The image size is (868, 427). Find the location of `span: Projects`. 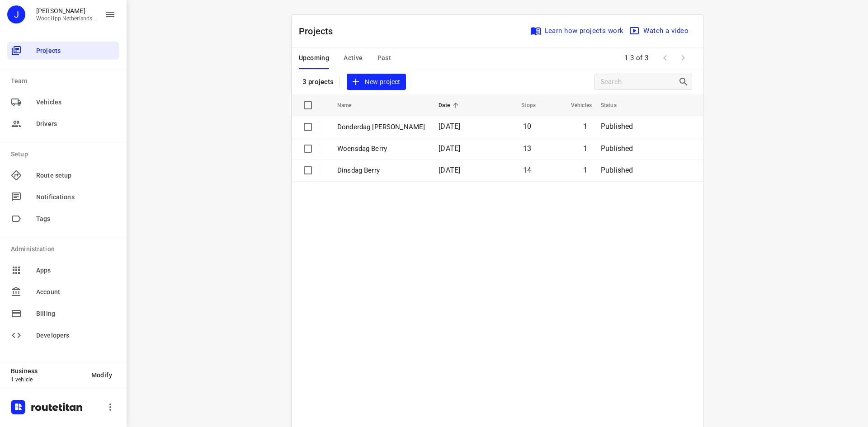

span: Projects is located at coordinates (76, 50).